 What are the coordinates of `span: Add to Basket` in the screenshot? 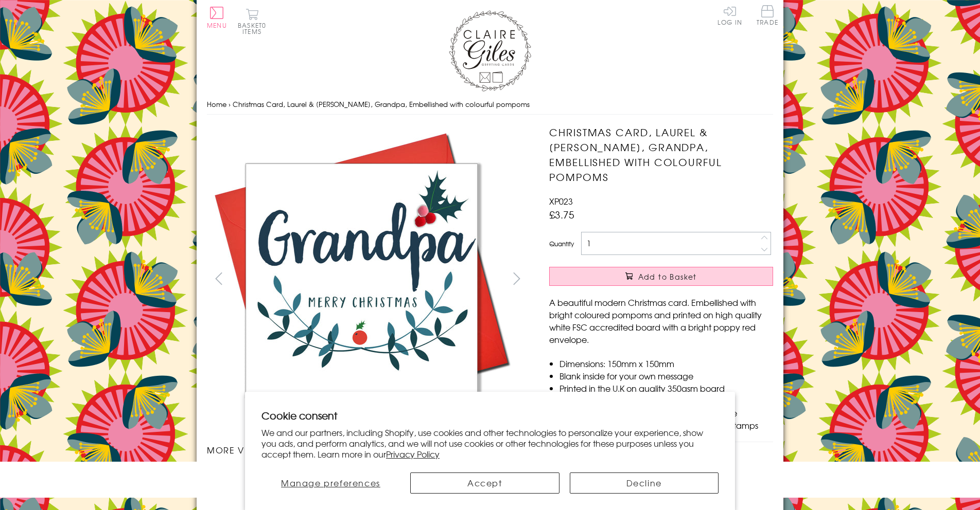 It's located at (668, 277).